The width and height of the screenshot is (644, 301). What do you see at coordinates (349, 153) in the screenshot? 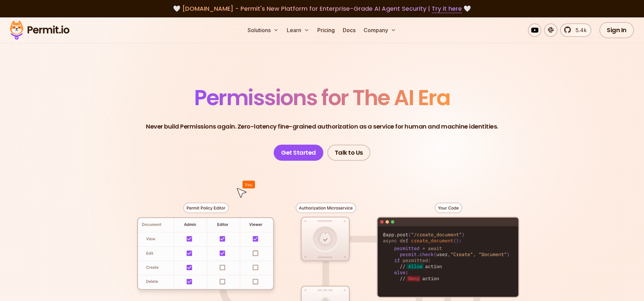
I see `a: Talk to Us` at bounding box center [349, 153].